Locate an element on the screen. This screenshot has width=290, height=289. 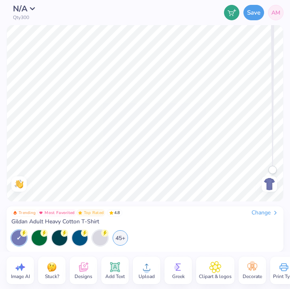
span: Upload is located at coordinates (147, 277).